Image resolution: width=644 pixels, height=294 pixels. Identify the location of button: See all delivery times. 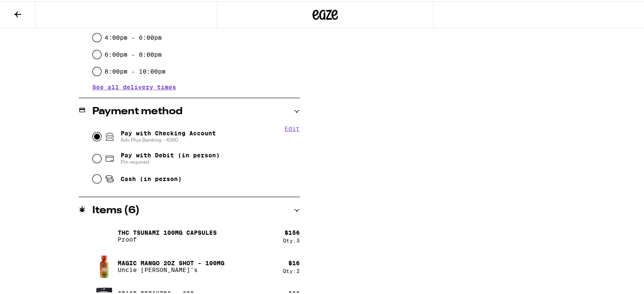
(134, 86).